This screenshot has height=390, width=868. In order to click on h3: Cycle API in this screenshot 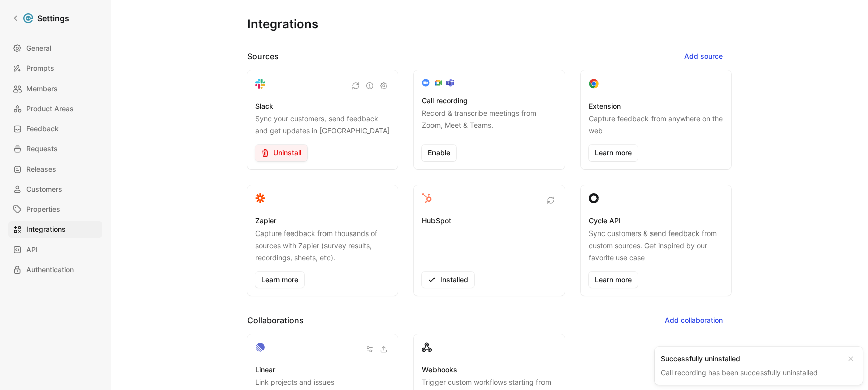, I will do `click(605, 221)`.